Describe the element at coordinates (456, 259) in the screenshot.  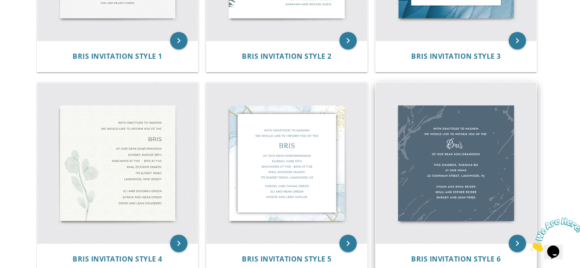
I see `a: Bris Invitation Style 6` at that location.